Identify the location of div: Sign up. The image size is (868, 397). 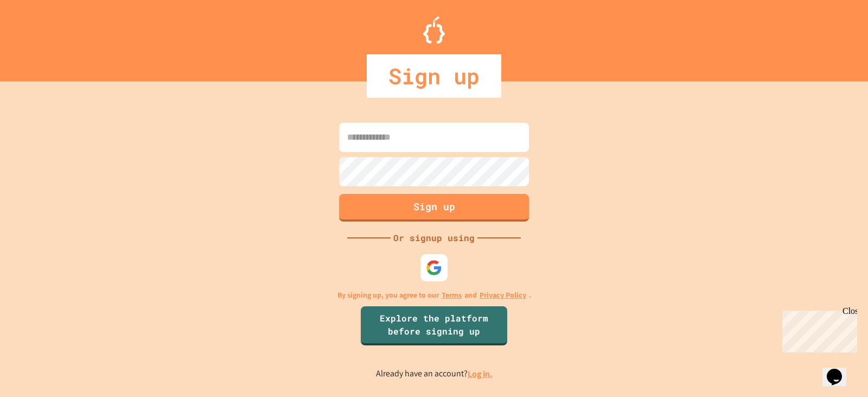
(434, 76).